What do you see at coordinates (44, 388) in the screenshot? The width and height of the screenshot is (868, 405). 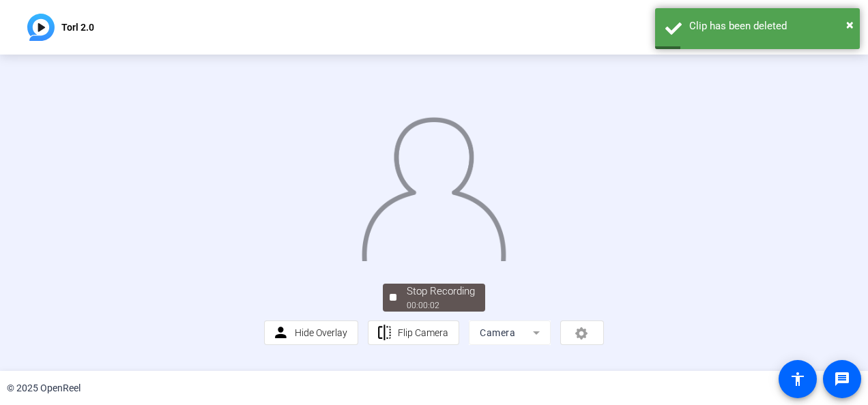 I see `div: © 2025 OpenReel` at bounding box center [44, 388].